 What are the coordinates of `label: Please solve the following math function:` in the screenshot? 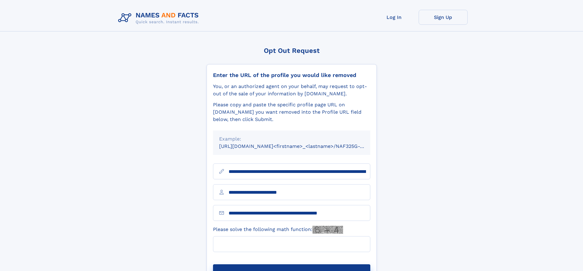 It's located at (278, 230).